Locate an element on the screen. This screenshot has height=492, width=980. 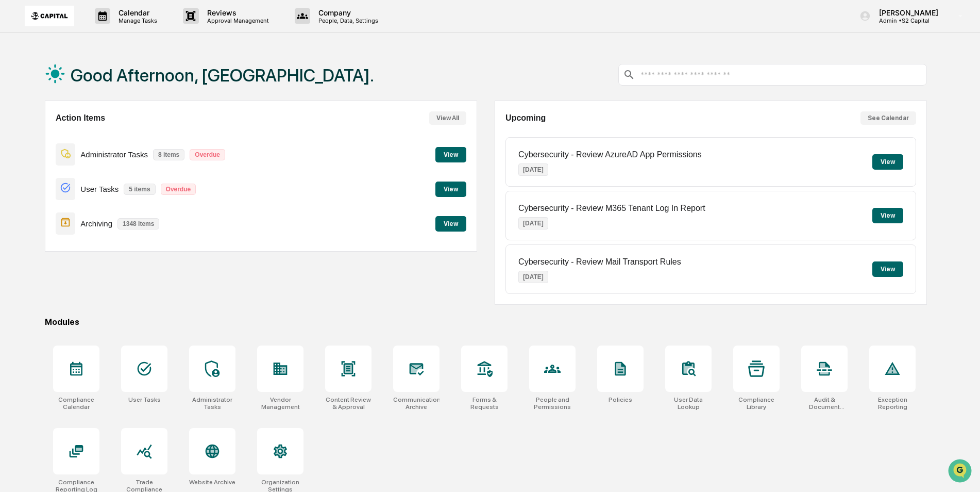
p: Admin • S2 Capital is located at coordinates (907, 20).